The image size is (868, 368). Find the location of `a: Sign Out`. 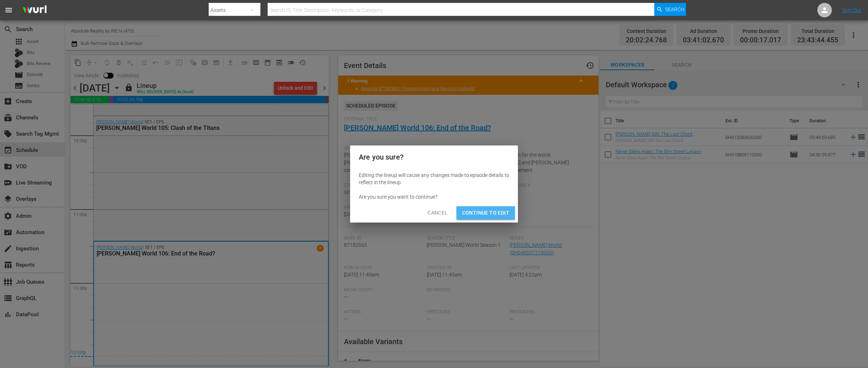

a: Sign Out is located at coordinates (851, 10).